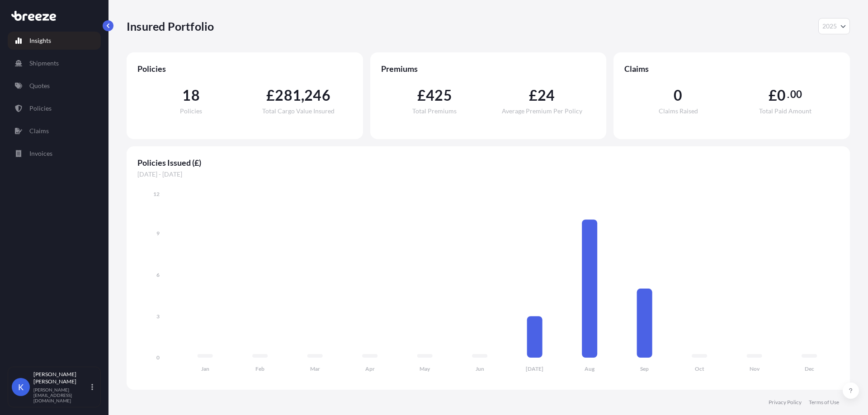 The width and height of the screenshot is (868, 415). What do you see at coordinates (439, 95) in the screenshot?
I see `span: 425` at bounding box center [439, 95].